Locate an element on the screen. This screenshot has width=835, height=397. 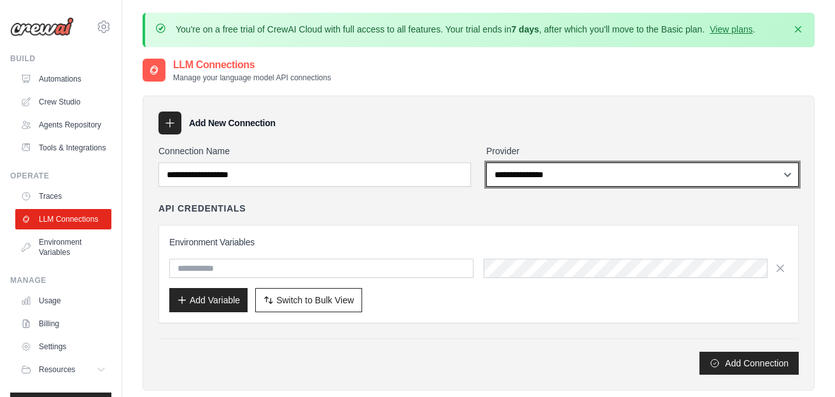
button: Add Connection is located at coordinates (749, 363).